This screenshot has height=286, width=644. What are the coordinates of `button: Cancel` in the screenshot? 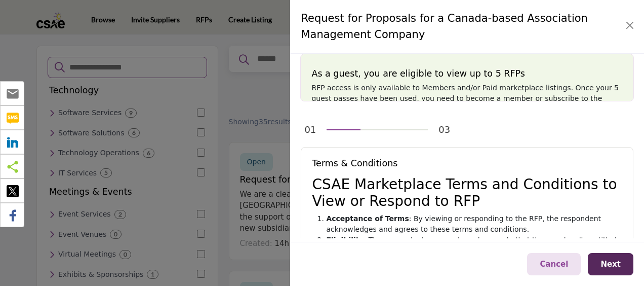 It's located at (554, 264).